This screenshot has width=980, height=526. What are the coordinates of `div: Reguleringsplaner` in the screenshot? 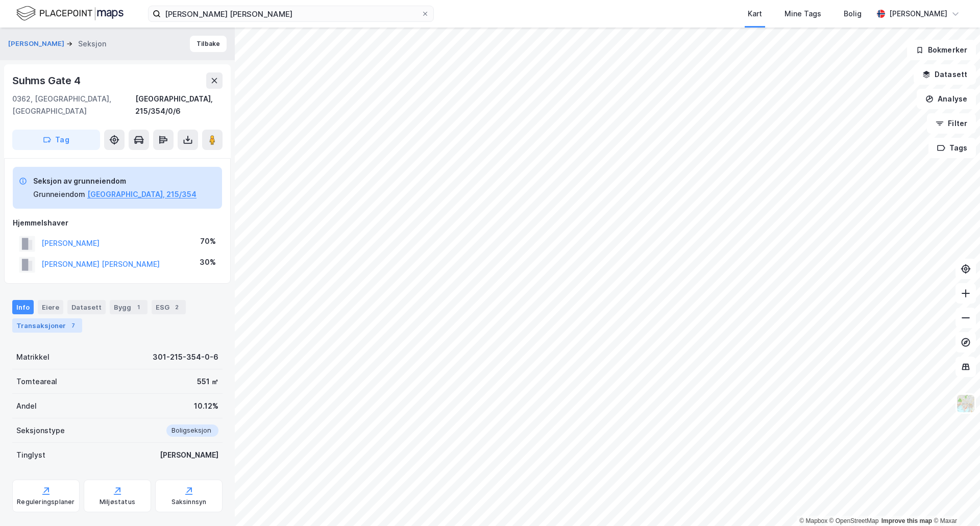 It's located at (45, 502).